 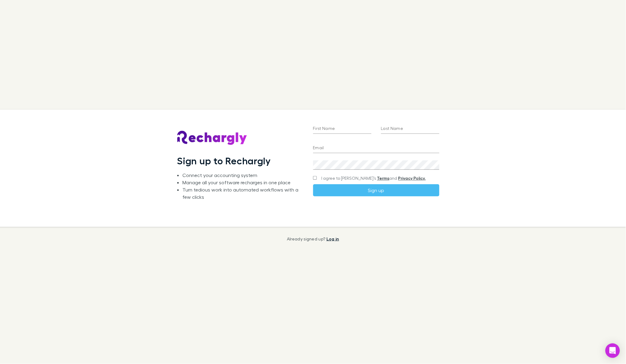 What do you see at coordinates (383, 178) in the screenshot?
I see `a: Terms` at bounding box center [383, 178].